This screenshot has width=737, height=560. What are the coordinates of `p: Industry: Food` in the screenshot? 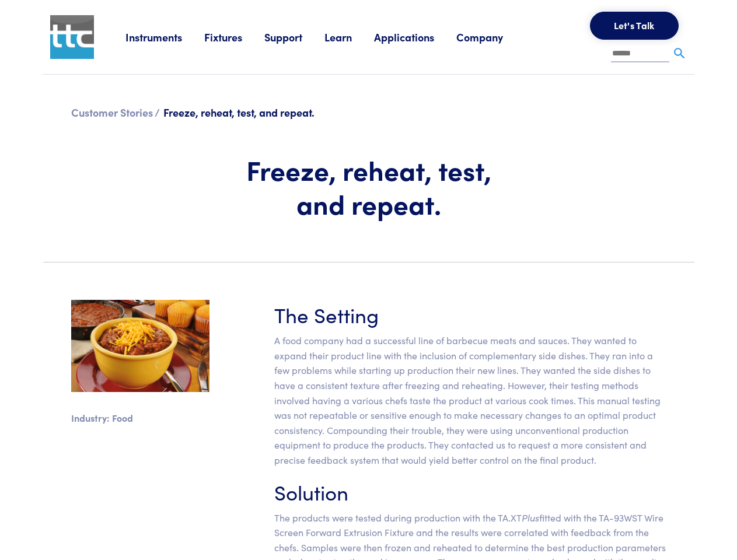 It's located at (140, 418).